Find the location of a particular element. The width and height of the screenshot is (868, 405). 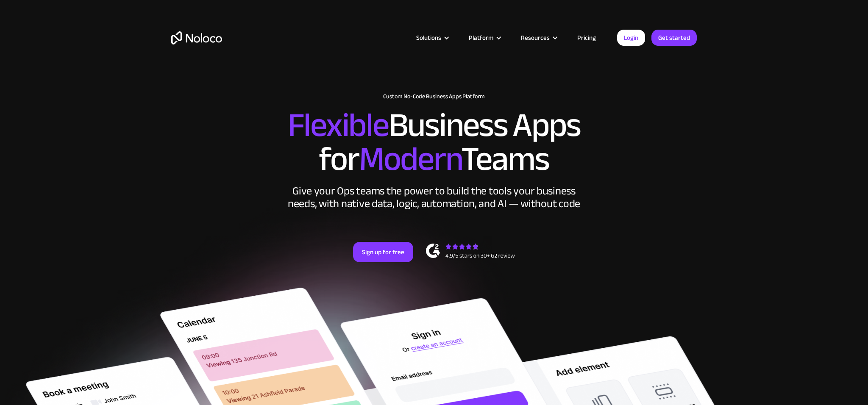

span: Flexible is located at coordinates (338, 125).